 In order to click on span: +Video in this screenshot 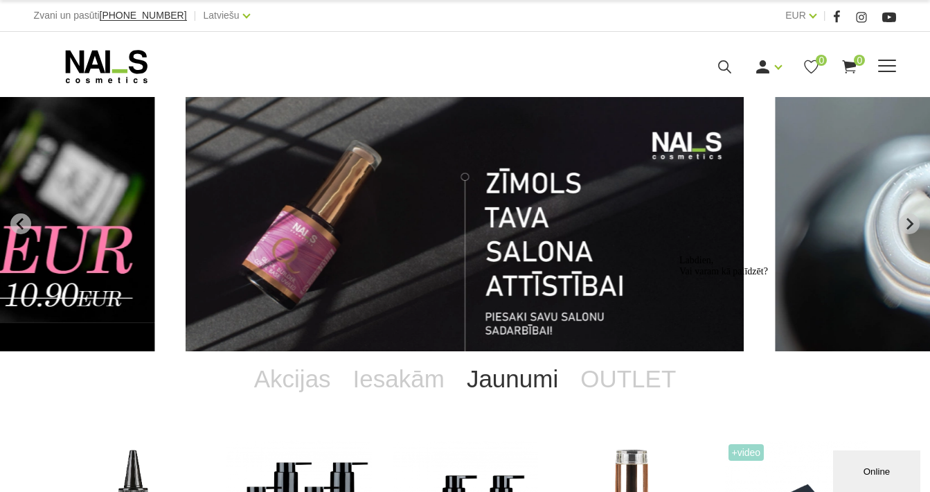, I will do `click(746, 452)`.